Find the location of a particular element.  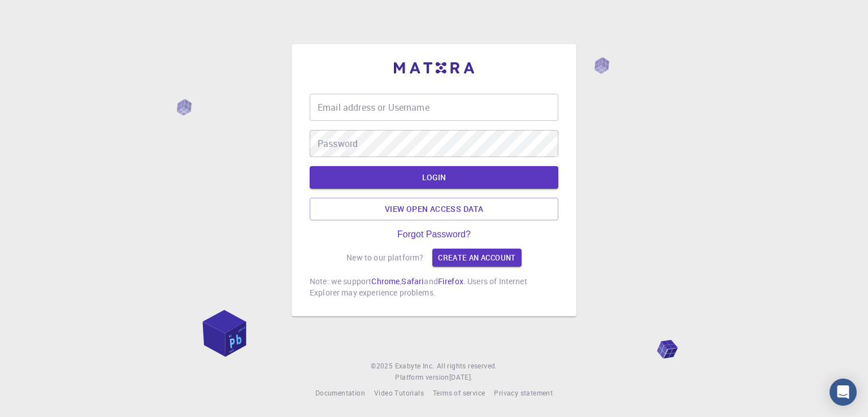

a: Exabyte Inc. is located at coordinates (415, 366).